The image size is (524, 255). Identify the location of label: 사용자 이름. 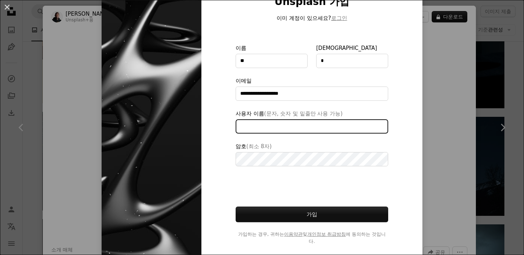
(312, 122).